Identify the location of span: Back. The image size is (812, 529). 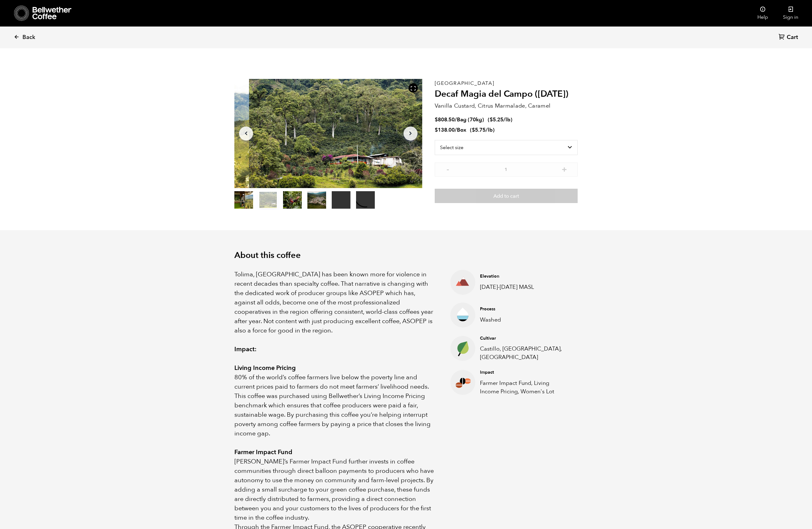
(28, 37).